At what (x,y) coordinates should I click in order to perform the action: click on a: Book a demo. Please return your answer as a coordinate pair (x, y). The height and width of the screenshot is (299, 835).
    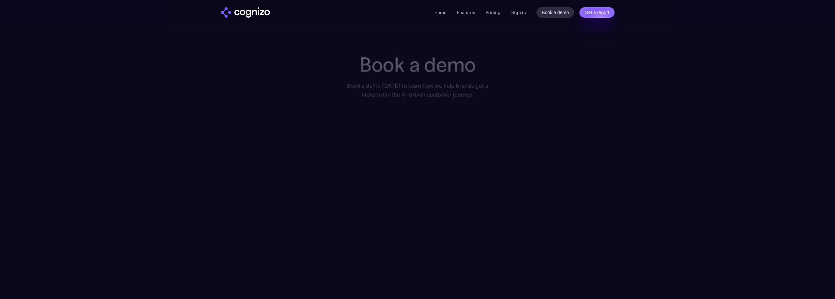
    Looking at the image, I should click on (555, 12).